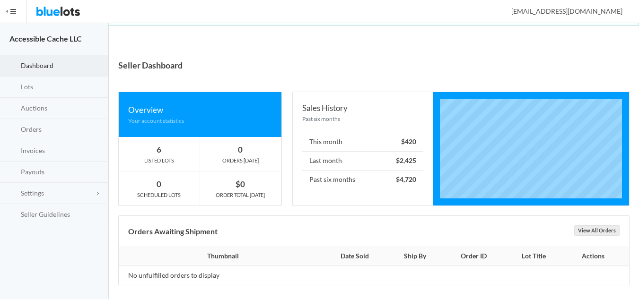 The image size is (639, 299). Describe the element at coordinates (220, 257) in the screenshot. I see `th: Thumbnail` at that location.